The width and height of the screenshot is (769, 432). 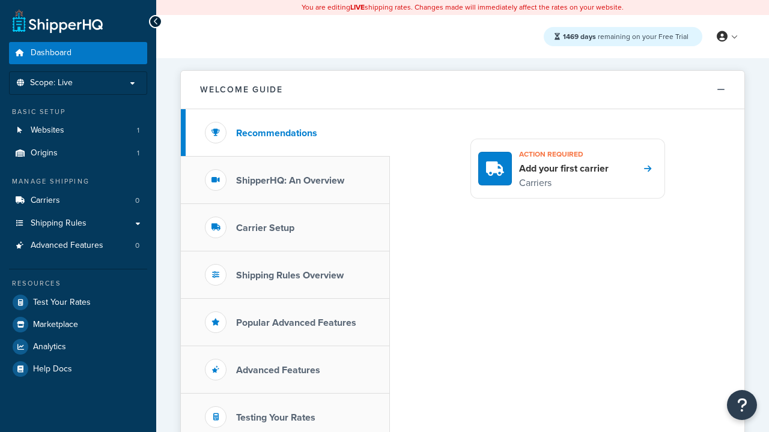 I want to click on span: Scope: Live, so click(x=51, y=83).